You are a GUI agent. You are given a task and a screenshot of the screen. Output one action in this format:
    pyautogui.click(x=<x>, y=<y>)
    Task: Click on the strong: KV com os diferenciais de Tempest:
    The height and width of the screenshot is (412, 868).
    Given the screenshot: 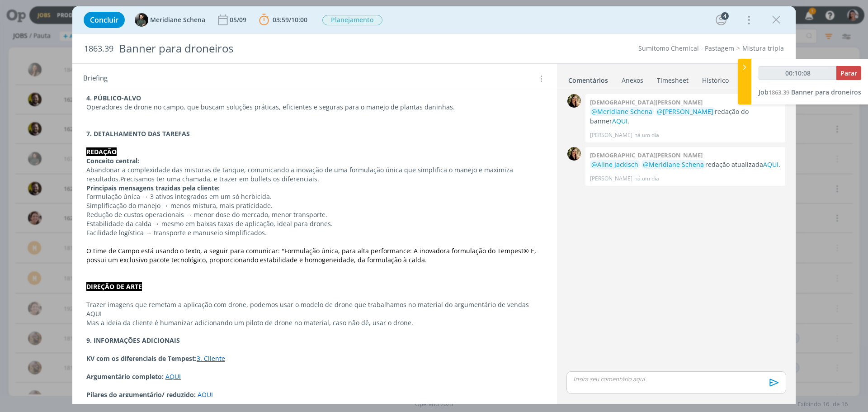 What is the action you would take?
    pyautogui.click(x=142, y=358)
    